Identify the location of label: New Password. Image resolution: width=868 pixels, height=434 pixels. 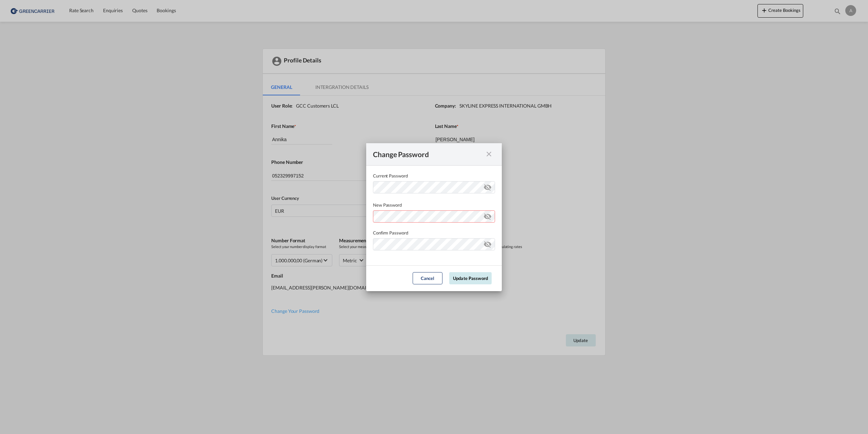
(434, 205).